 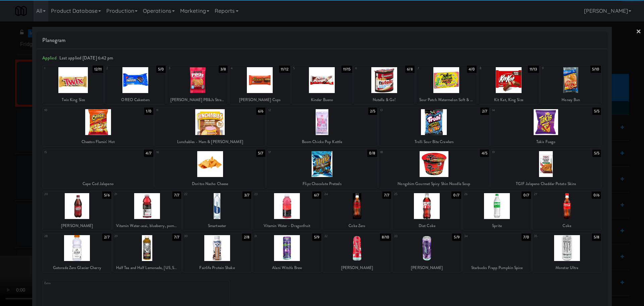 I want to click on div: 5/5, so click(x=597, y=153).